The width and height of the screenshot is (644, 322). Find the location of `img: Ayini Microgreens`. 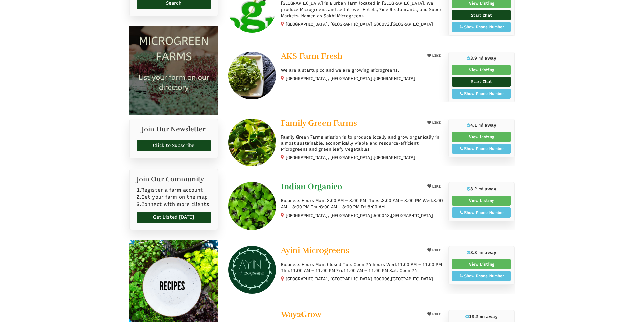

img: Ayini Microgreens is located at coordinates (252, 270).